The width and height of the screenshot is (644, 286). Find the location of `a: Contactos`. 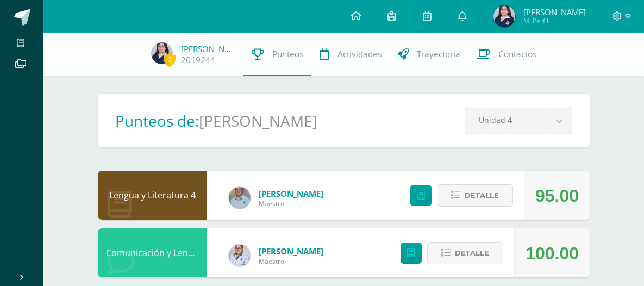

a: Contactos is located at coordinates (506, 54).